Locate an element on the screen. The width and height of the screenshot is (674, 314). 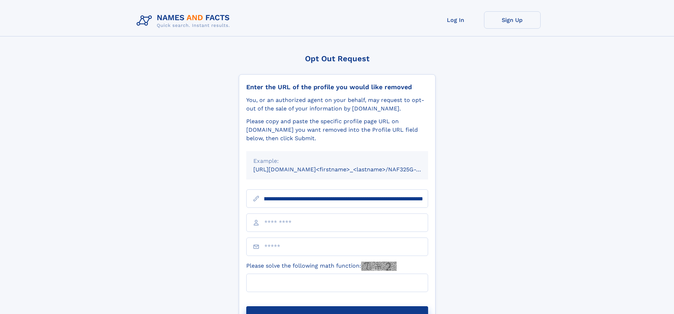
label: Please solve the following math function: is located at coordinates (321, 266).